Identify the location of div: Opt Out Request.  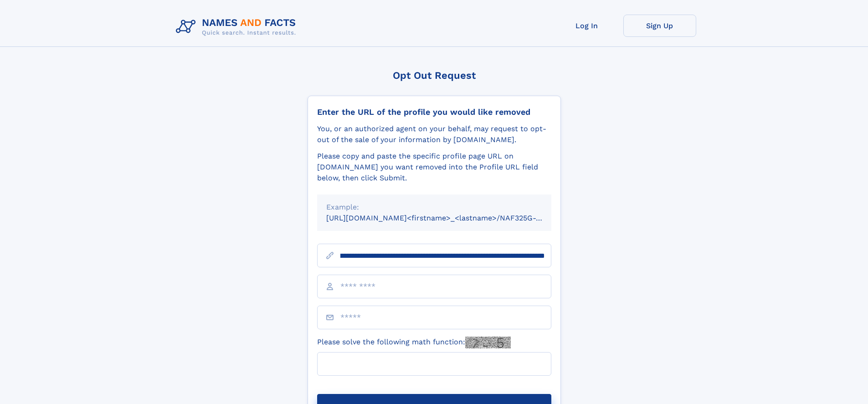
(434, 75).